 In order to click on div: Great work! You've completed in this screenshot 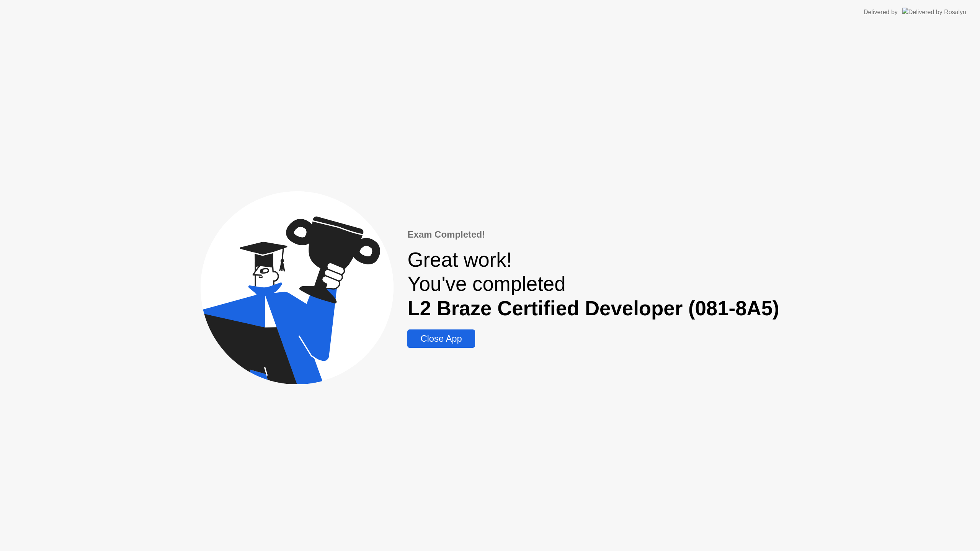, I will do `click(593, 284)`.